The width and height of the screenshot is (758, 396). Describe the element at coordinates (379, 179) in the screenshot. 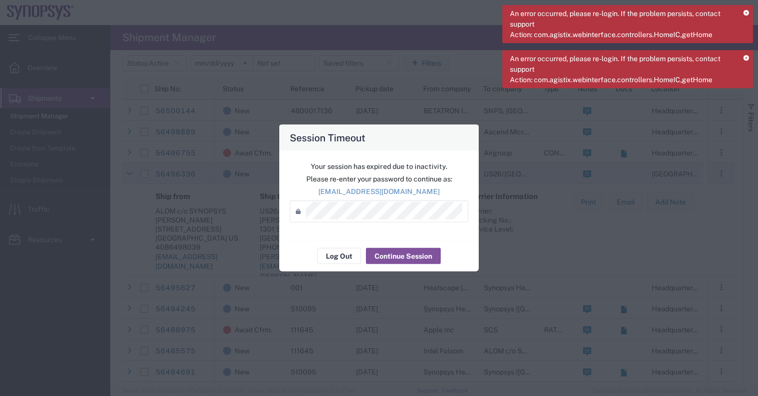

I see `p: Please re-enter your password to continue as:` at that location.